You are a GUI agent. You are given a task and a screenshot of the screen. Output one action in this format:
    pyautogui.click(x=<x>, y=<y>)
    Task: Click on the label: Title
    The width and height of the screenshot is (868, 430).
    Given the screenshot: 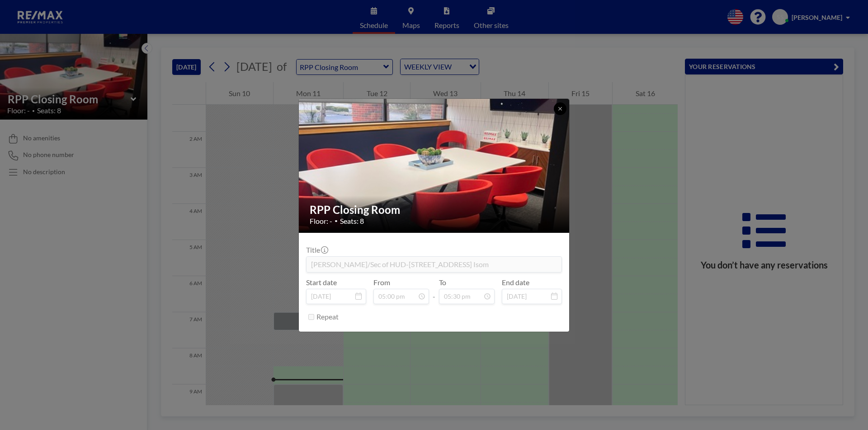 What is the action you would take?
    pyautogui.click(x=316, y=250)
    